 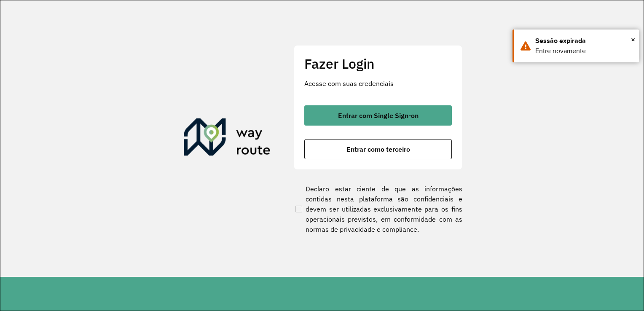 I want to click on button: Close, so click(x=633, y=40).